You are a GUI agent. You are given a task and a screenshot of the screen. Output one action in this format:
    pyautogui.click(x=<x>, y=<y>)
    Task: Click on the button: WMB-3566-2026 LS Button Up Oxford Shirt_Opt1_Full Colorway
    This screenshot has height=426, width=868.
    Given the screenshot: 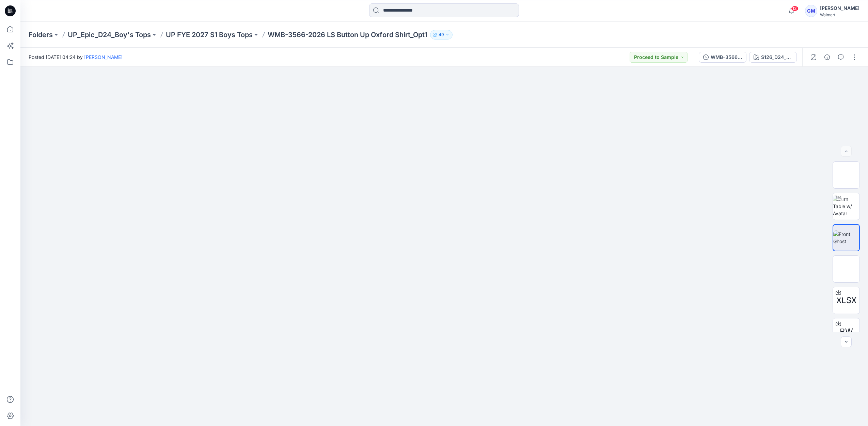 What is the action you would take?
    pyautogui.click(x=722, y=57)
    